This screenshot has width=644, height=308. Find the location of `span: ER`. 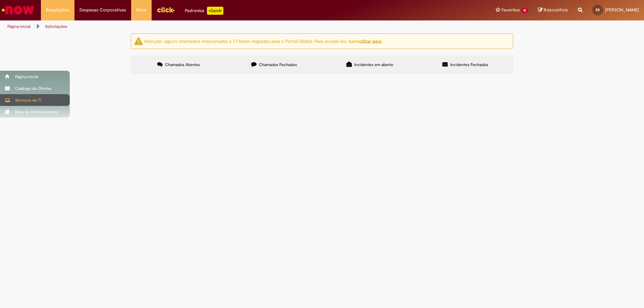

span: ER is located at coordinates (598, 10).